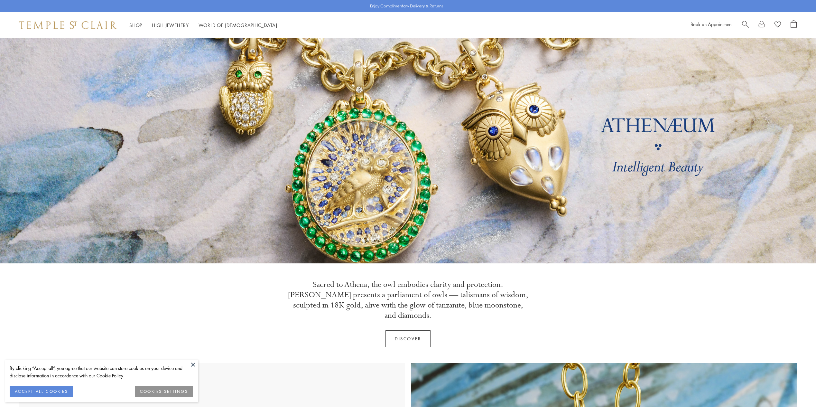 Image resolution: width=816 pixels, height=407 pixels. What do you see at coordinates (794, 25) in the screenshot?
I see `a: Open Shopping Bag` at bounding box center [794, 25].